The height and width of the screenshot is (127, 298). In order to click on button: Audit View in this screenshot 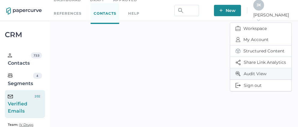, I will do `click(261, 74)`.